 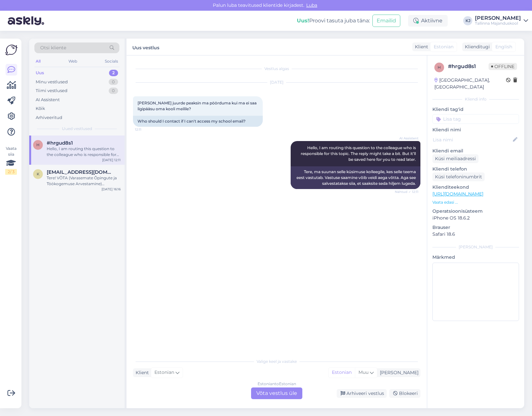 What do you see at coordinates (475, 169) in the screenshot?
I see `p: Kliendi telefon` at bounding box center [475, 169].